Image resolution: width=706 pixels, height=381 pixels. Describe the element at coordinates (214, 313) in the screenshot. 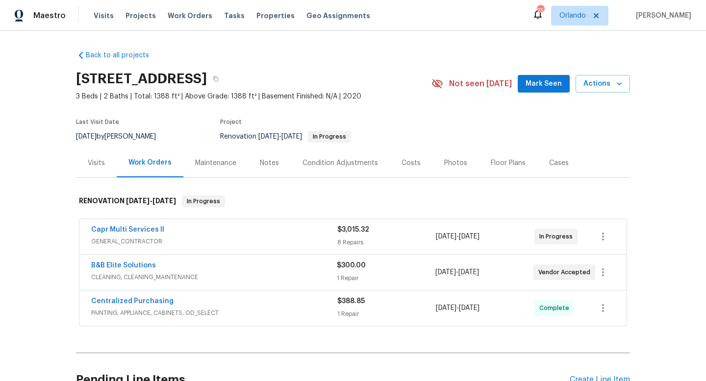

I see `span: PAINTING, APPLIANCE, CABINETS, OD_SELECT` at that location.